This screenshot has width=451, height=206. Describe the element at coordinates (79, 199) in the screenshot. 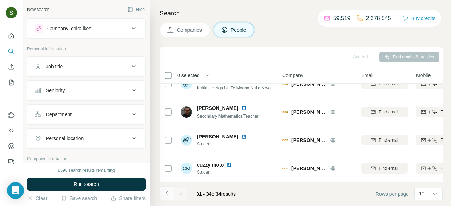

I see `button: Save search` at that location.